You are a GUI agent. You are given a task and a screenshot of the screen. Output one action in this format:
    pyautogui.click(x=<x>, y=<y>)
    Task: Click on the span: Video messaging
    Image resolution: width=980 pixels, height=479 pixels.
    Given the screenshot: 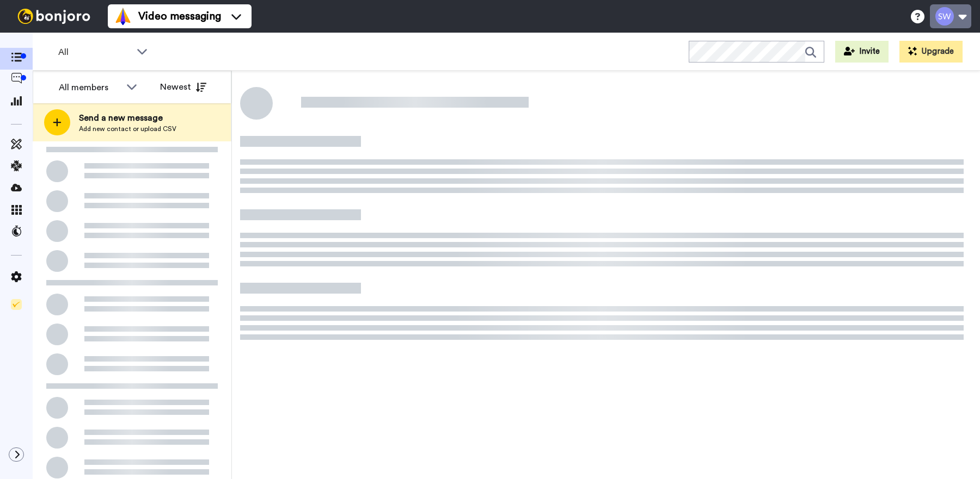 What is the action you would take?
    pyautogui.click(x=180, y=16)
    